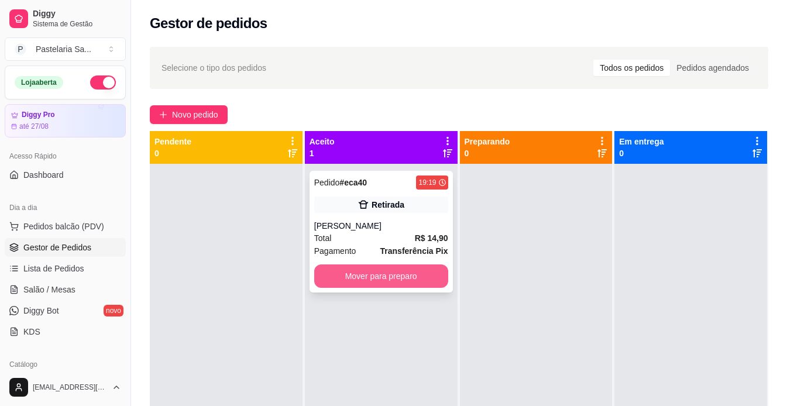 The image size is (787, 406). Describe the element at coordinates (431, 238) in the screenshot. I see `strong: R$ 14,90` at that location.